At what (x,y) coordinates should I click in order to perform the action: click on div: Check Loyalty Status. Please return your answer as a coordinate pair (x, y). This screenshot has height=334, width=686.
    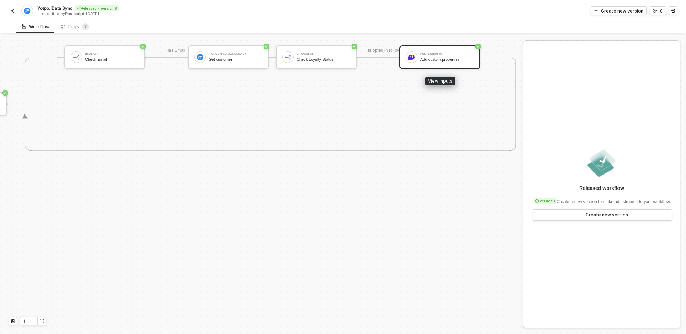
    Looking at the image, I should click on (323, 59).